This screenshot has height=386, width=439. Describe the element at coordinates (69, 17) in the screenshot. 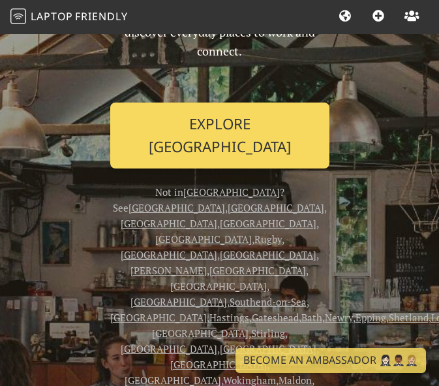

I see `a: LaptopFriendly LaptopFriendly` at that location.